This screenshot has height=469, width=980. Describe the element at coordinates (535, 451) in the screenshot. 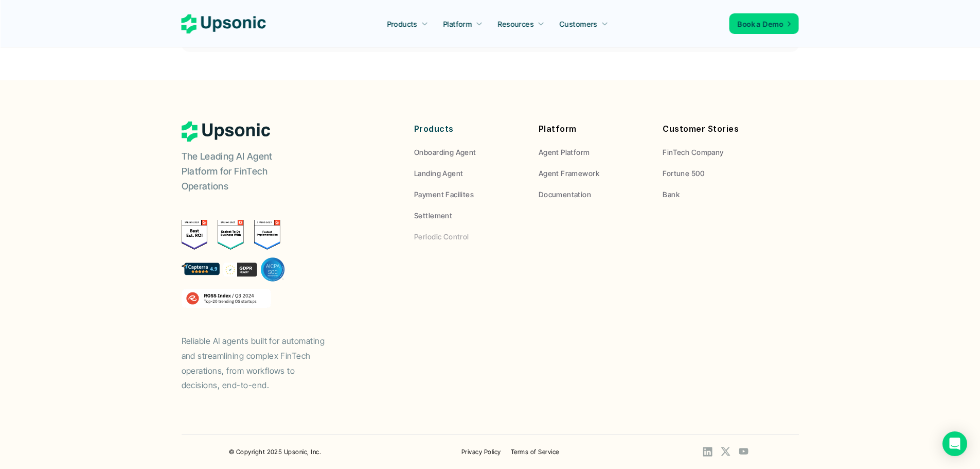

I see `a: Terms of Service` at that location.